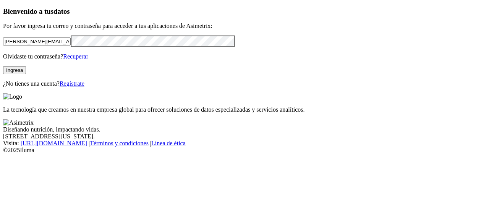  What do you see at coordinates (244, 150) in the screenshot?
I see `div: © 2025 Iluma` at bounding box center [244, 150].